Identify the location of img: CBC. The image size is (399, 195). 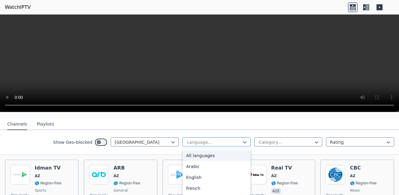
(335, 175).